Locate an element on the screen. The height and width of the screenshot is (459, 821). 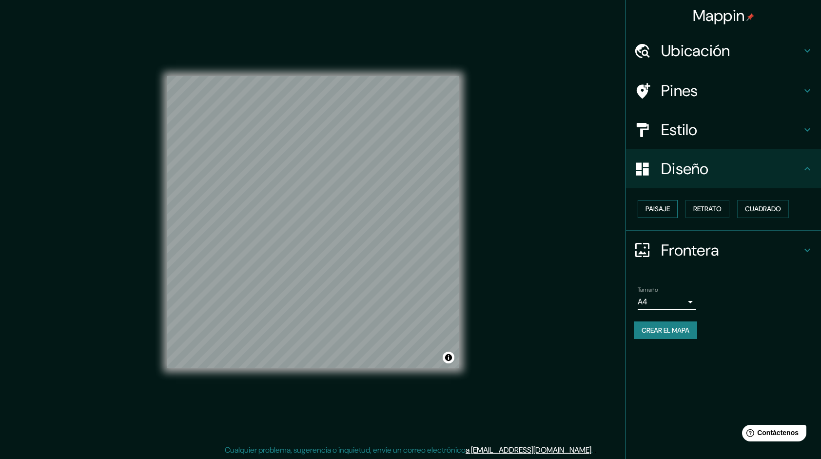
canvas: Mapa is located at coordinates (313, 222).